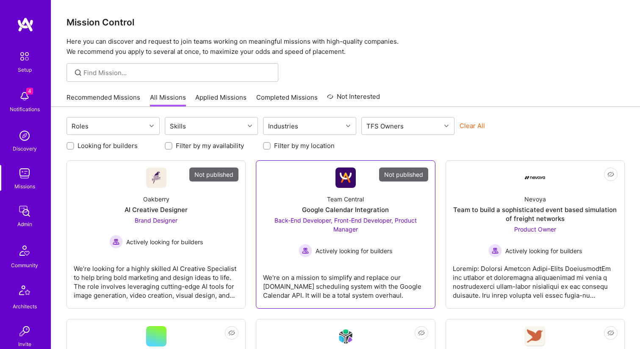  I want to click on div: Setup, so click(25, 69).